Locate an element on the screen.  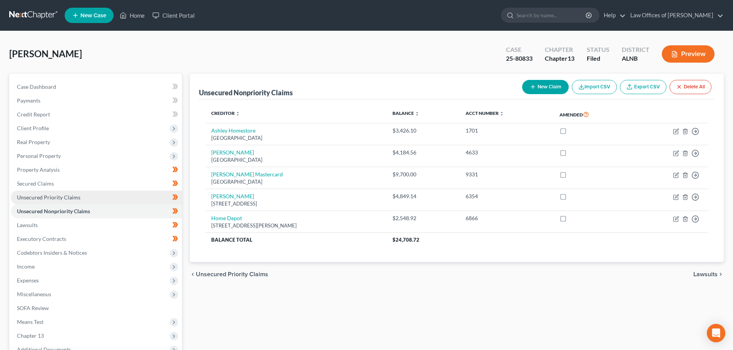
span: 13 is located at coordinates (571, 58).